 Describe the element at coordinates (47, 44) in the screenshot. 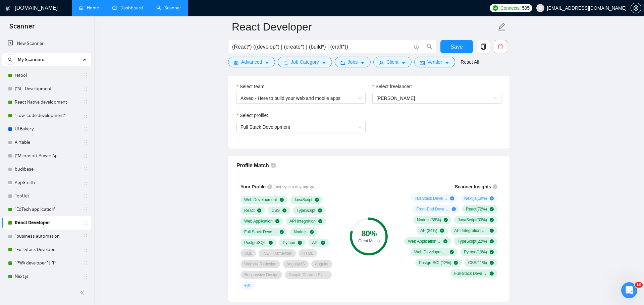

I see `a: New Scanner` at that location.